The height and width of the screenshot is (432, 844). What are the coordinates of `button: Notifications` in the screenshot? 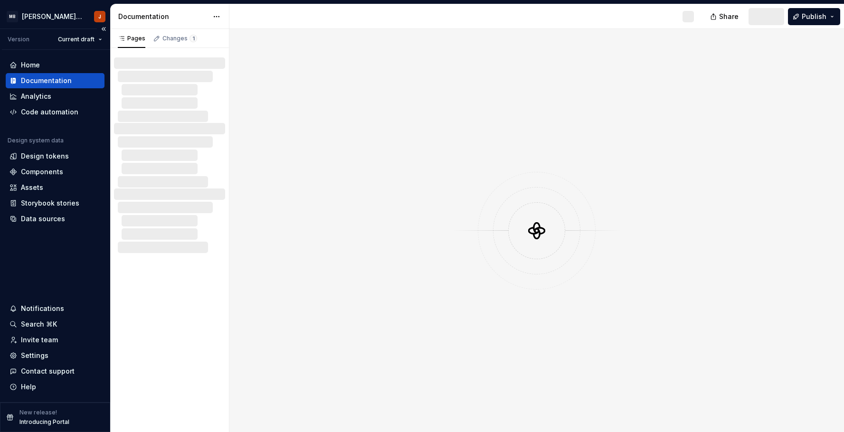 It's located at (55, 309).